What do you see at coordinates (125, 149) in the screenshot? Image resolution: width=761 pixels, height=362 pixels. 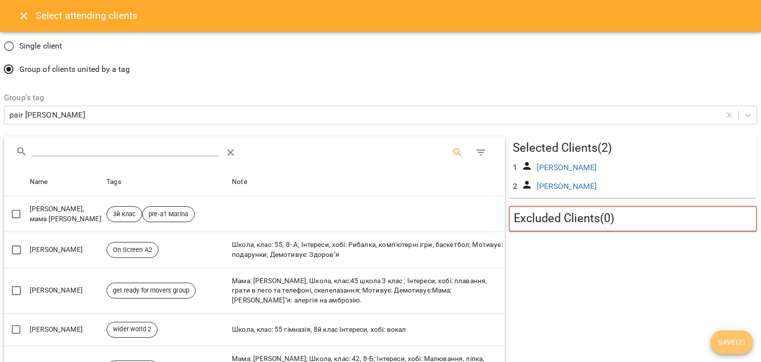 I see `input: Search` at bounding box center [125, 149].